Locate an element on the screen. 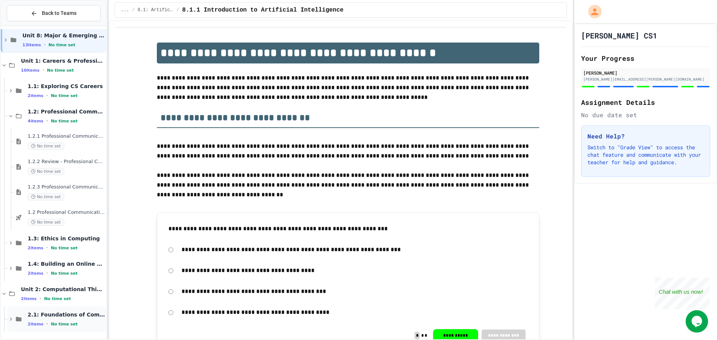  span: 1.3: Ethics in Computing is located at coordinates (66, 239).